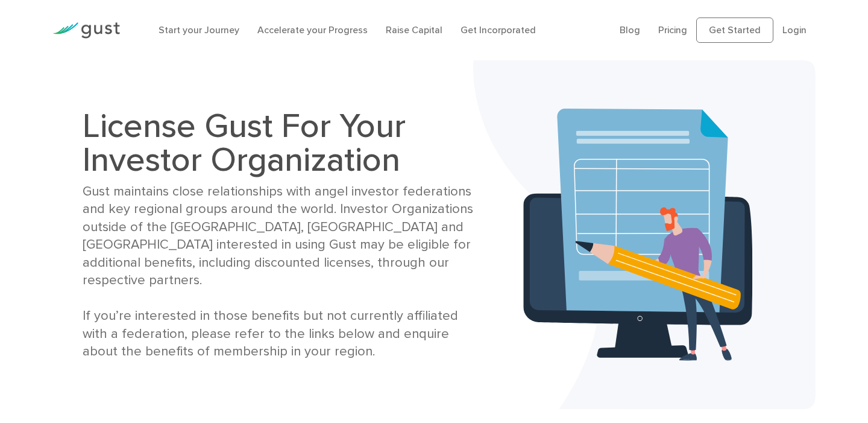 This screenshot has width=868, height=423. Describe the element at coordinates (199, 30) in the screenshot. I see `a: Start your Journey` at that location.